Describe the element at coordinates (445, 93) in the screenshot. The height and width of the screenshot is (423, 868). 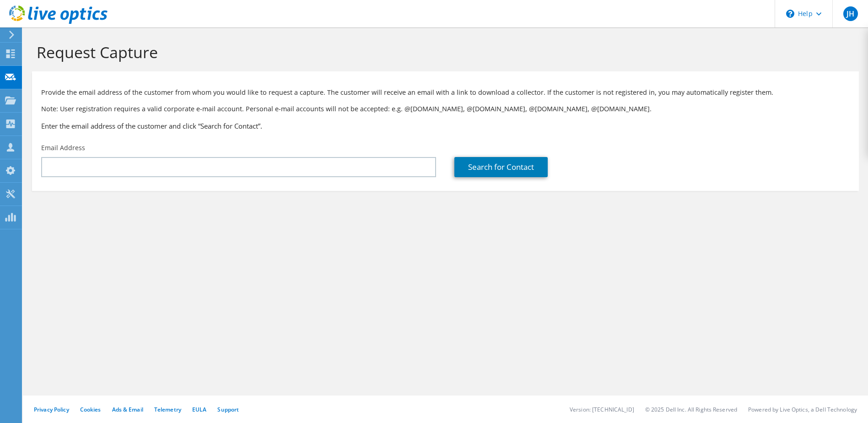
I see `p: Provide the email address of the customer from whom you would like to request a capture. The cust...` at that location.